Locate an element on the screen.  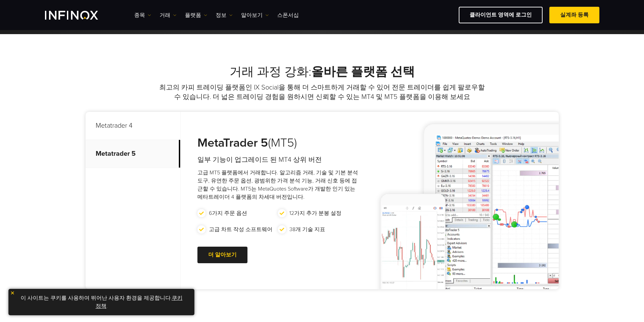
p: Metatrader 5 is located at coordinates (133, 154).